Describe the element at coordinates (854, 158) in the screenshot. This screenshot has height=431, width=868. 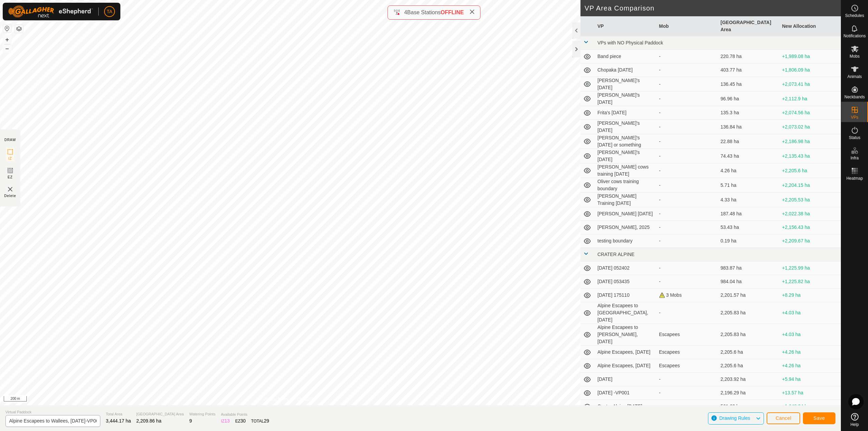
I see `span: Infra` at that location.